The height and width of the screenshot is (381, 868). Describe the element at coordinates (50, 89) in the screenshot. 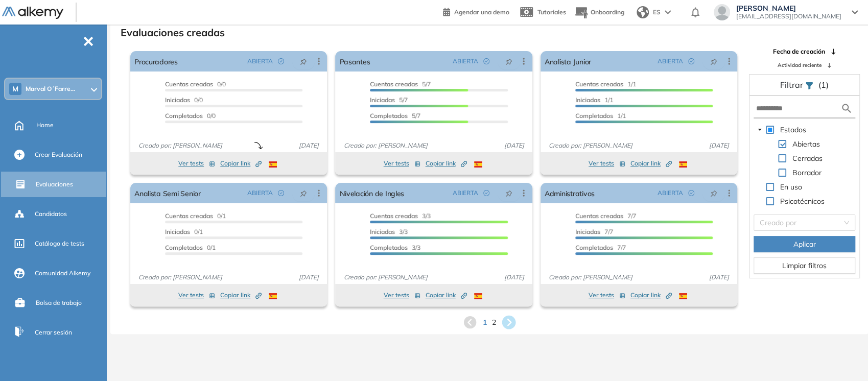

I see `span: Marval O´Farre...` at that location.